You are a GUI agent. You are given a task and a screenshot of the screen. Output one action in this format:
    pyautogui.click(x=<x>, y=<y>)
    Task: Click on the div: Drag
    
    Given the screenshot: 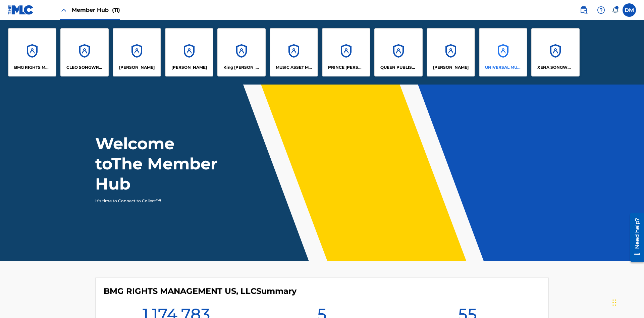 What is the action you would take?
    pyautogui.click(x=615, y=303)
    